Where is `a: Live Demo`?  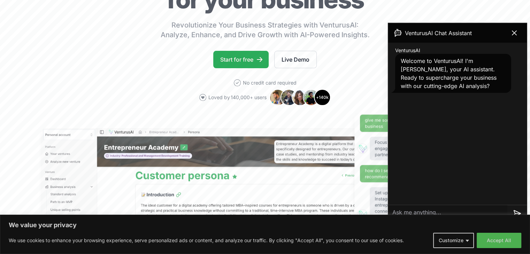 a: Live Demo is located at coordinates (295, 60).